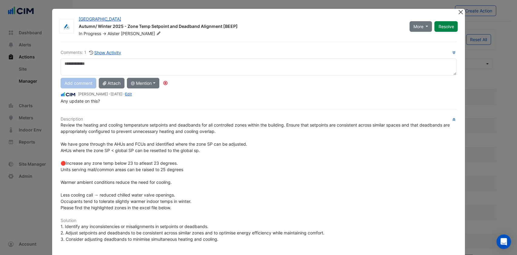  What do you see at coordinates (112, 83) in the screenshot?
I see `button: Attach` at bounding box center [112, 83].